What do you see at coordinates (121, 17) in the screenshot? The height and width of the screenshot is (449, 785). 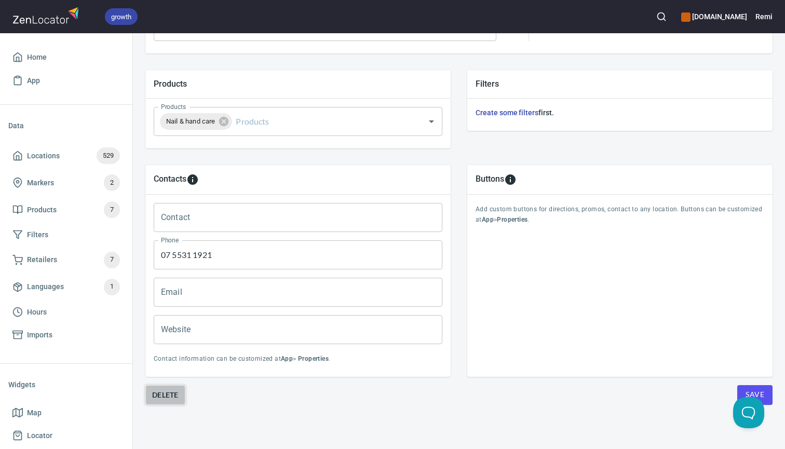 I see `span: growth` at bounding box center [121, 17].